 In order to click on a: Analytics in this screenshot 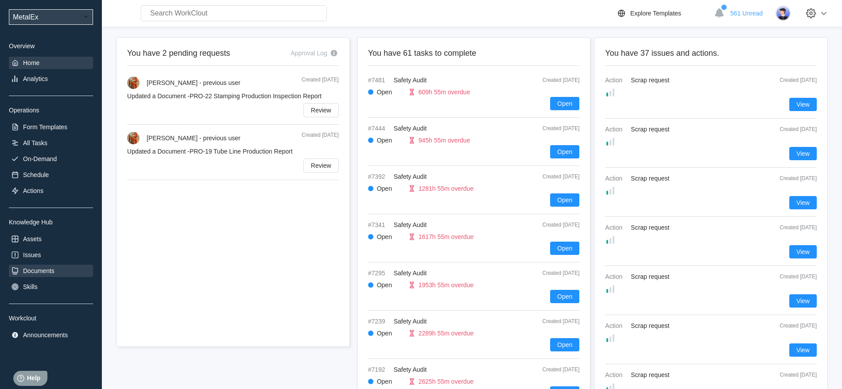, I will do `click(51, 79)`.